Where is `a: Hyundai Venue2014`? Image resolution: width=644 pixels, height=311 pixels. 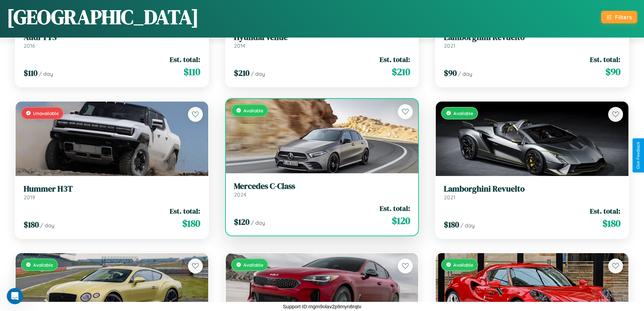
a: Hyundai Venue2014 is located at coordinates (322, 41).